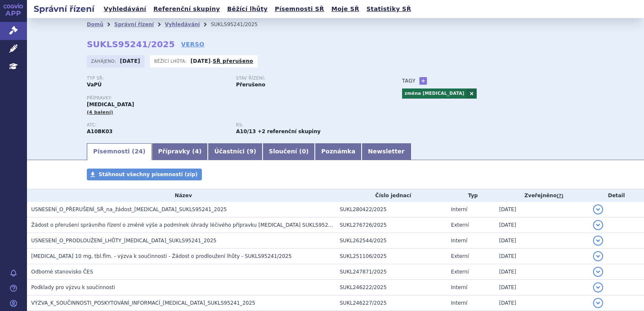 This screenshot has width=644, height=311. Describe the element at coordinates (171, 61) in the screenshot. I see `span: Běžící lhůta:` at that location.